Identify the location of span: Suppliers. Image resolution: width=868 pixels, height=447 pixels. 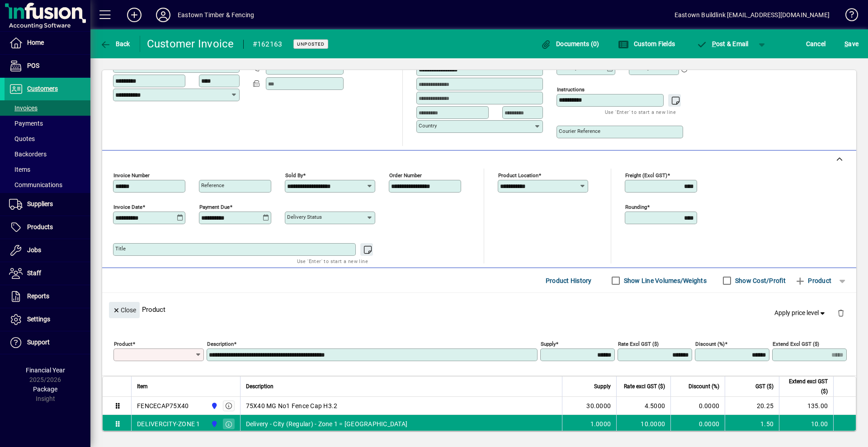
(40, 204).